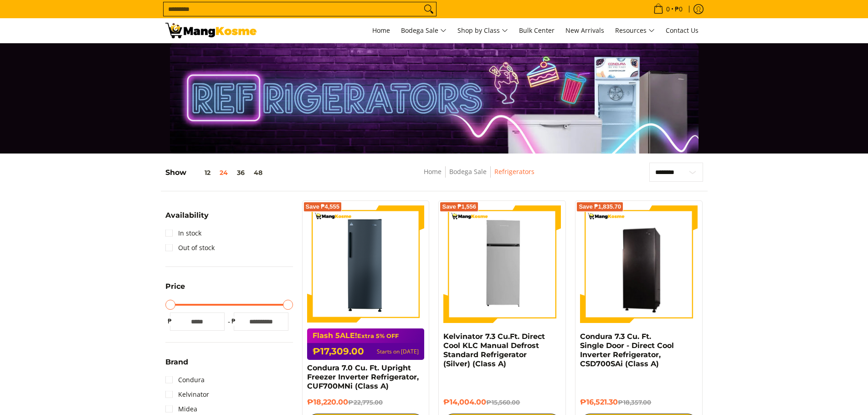  Describe the element at coordinates (682, 31) in the screenshot. I see `a: Contact Us` at that location.